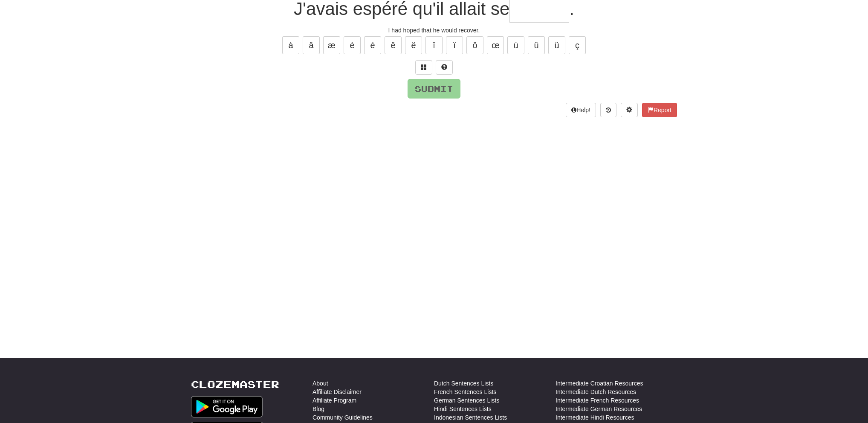 This screenshot has width=868, height=423. I want to click on button: æ, so click(331, 45).